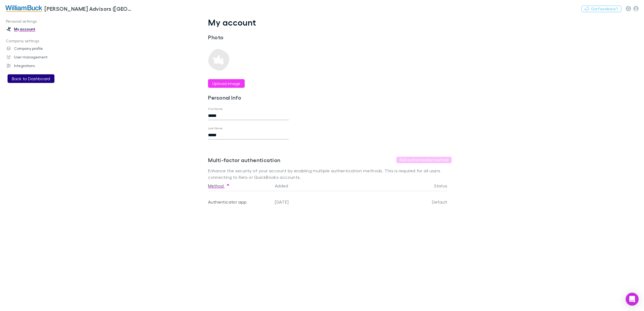  What do you see at coordinates (632, 299) in the screenshot?
I see `div: Open Intercom Messenger` at bounding box center [632, 299].